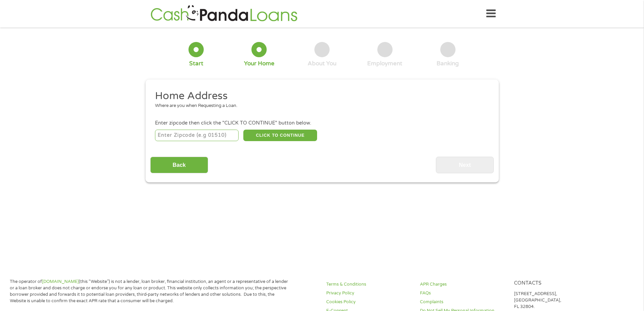  I want to click on button: CLICK TO CONTINUE, so click(280, 136).